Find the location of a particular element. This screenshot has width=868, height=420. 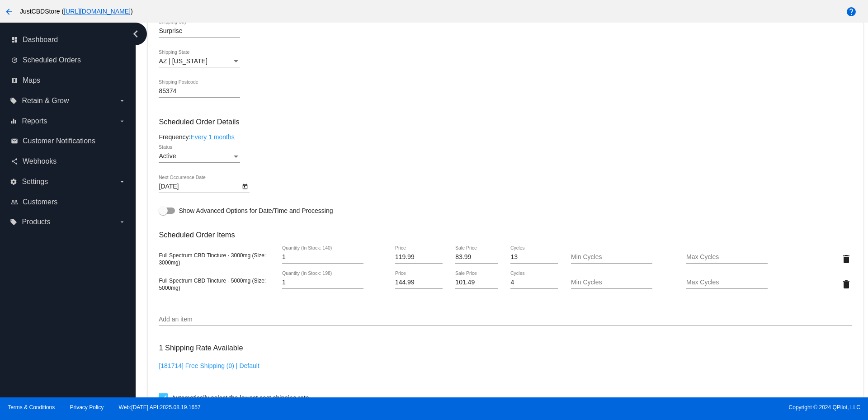

i: share is located at coordinates (15, 162).